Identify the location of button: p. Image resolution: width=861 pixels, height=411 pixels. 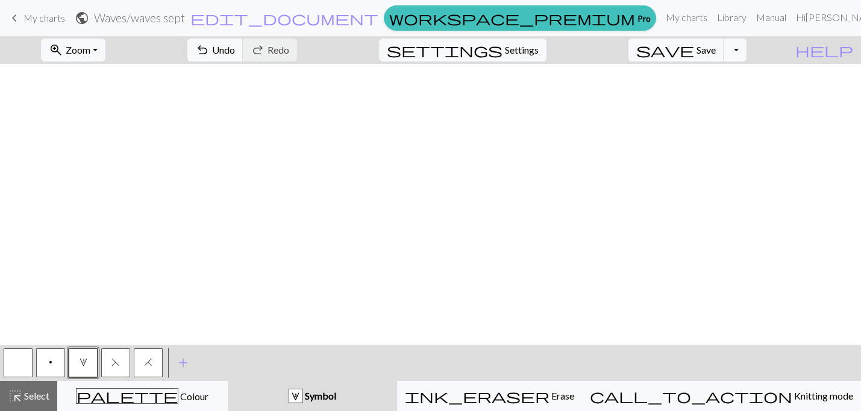
(51, 363).